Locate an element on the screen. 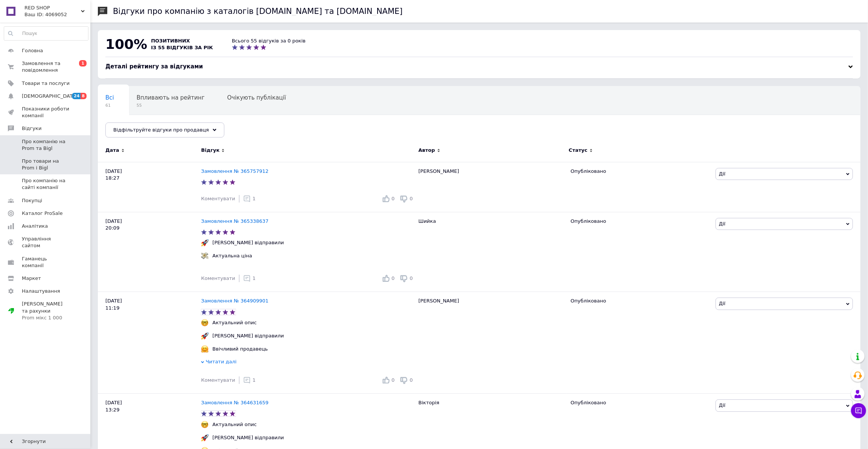  div: Актуальна ціна is located at coordinates (232, 256).